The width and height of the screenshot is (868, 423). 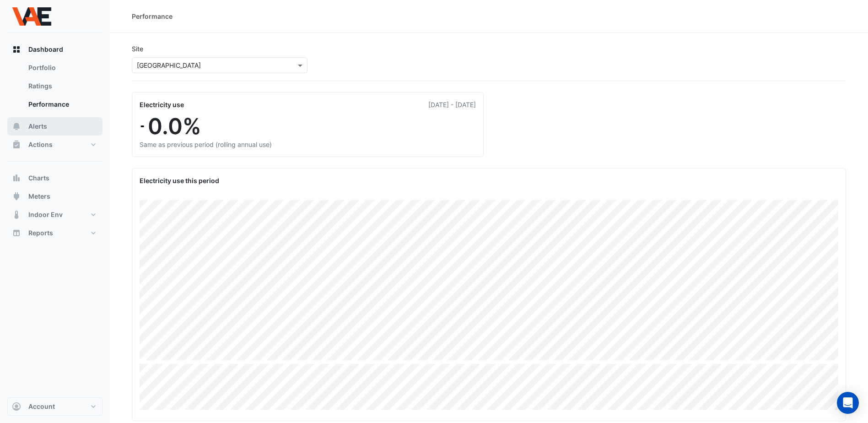 I want to click on div: Electricity use this period, so click(x=489, y=180).